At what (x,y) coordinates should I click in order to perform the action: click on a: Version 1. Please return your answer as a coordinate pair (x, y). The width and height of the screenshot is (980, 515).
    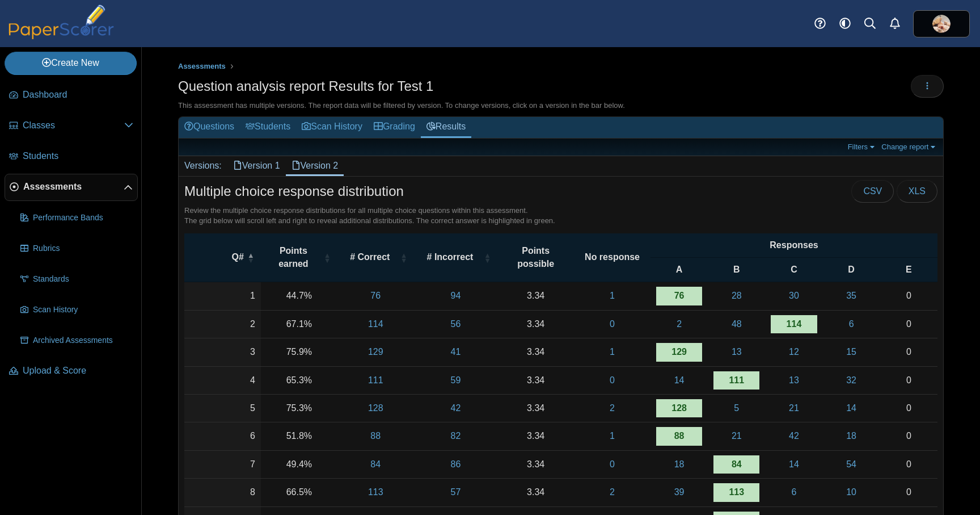
    Looking at the image, I should click on (257, 166).